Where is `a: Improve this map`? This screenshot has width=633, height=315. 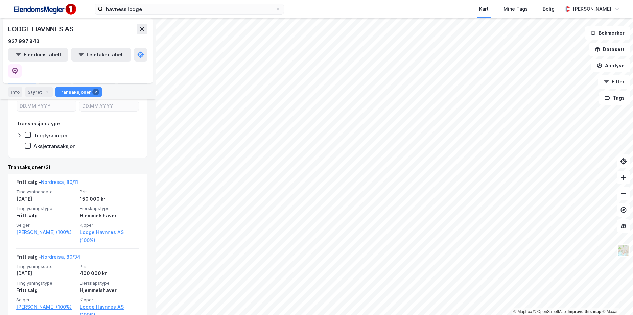 a: Improve this map is located at coordinates (585, 312).